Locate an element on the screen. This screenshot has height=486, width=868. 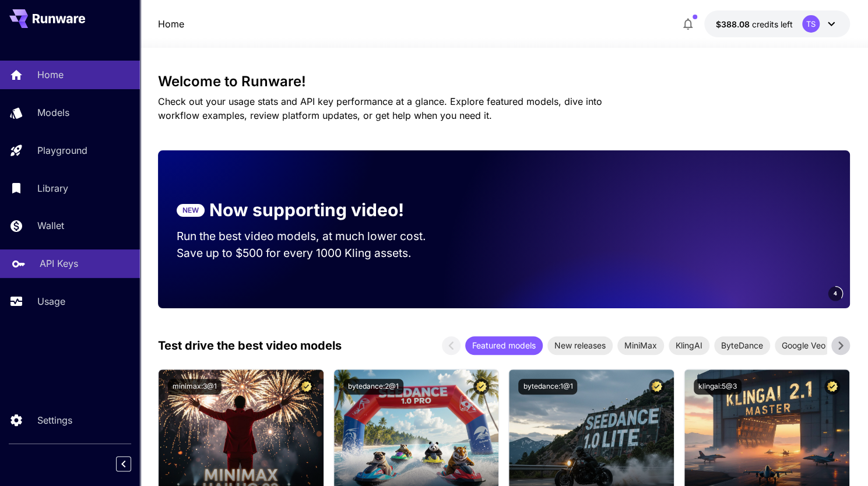
p: NEW is located at coordinates (191, 211).